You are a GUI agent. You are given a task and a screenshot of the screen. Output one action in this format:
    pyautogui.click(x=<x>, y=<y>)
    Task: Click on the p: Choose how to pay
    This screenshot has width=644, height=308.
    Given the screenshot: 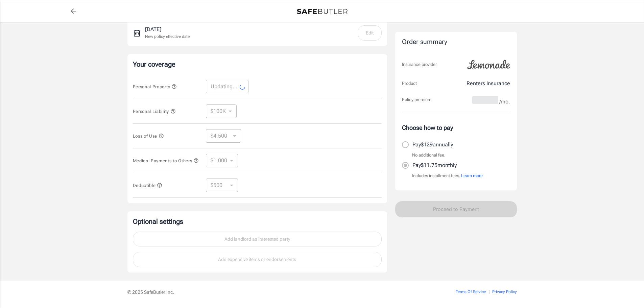 What is the action you would take?
    pyautogui.click(x=456, y=127)
    